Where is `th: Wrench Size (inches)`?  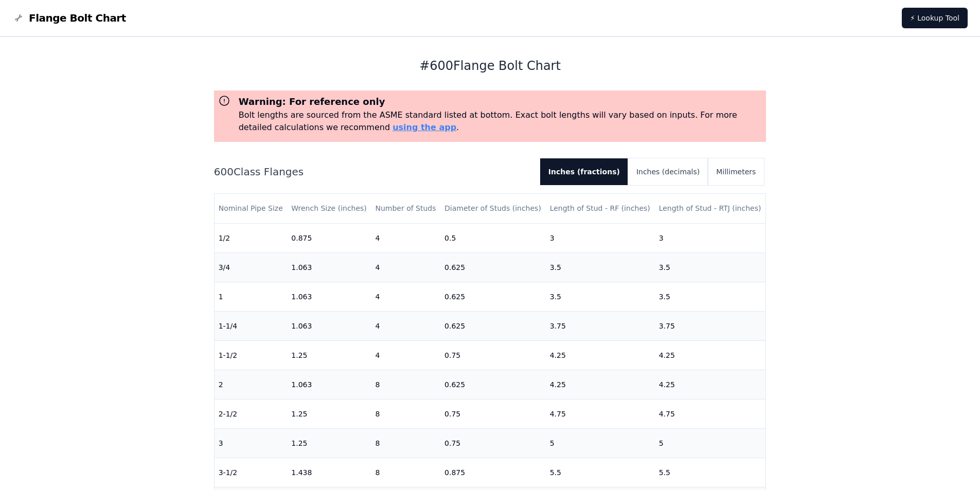
th: Wrench Size (inches) is located at coordinates (328, 208).